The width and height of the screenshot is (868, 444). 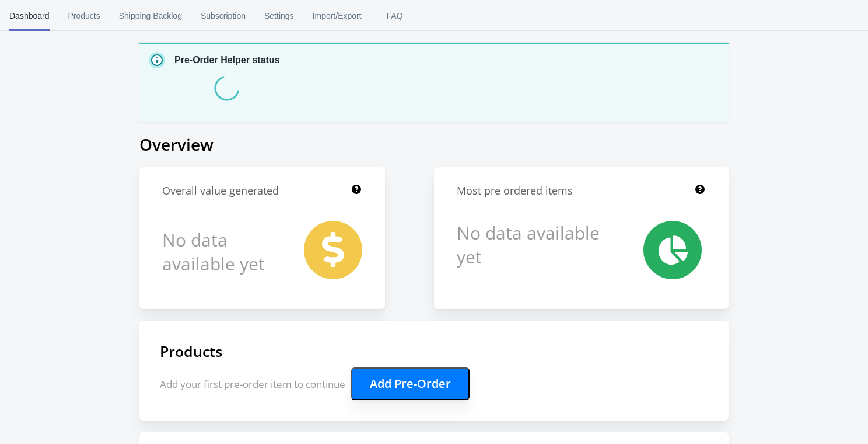 I want to click on h1: Products, so click(x=434, y=351).